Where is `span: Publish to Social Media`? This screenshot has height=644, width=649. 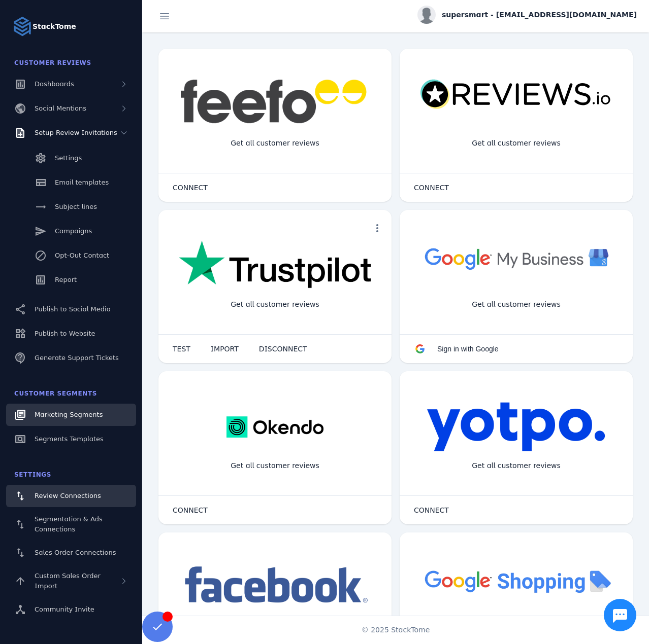 span: Publish to Social Media is located at coordinates (73, 309).